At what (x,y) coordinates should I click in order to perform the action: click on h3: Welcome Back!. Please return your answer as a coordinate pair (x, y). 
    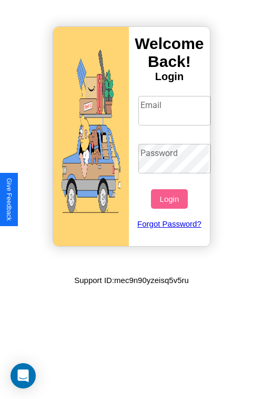
    Looking at the image, I should click on (170, 53).